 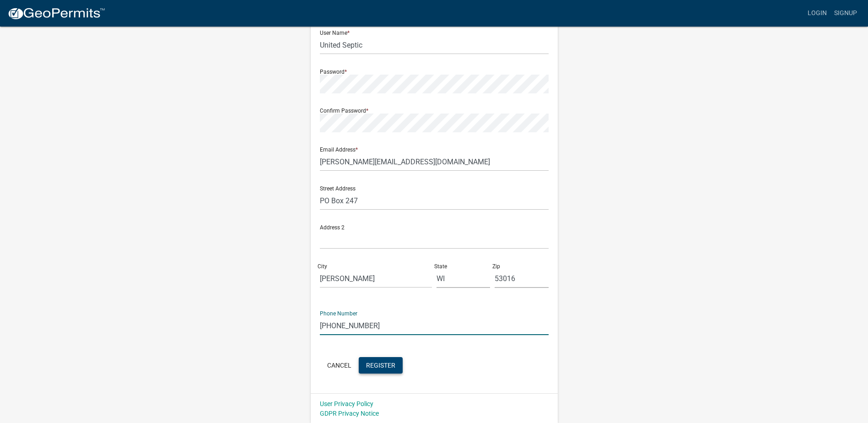 I want to click on a: User Privacy Policy, so click(x=346, y=403).